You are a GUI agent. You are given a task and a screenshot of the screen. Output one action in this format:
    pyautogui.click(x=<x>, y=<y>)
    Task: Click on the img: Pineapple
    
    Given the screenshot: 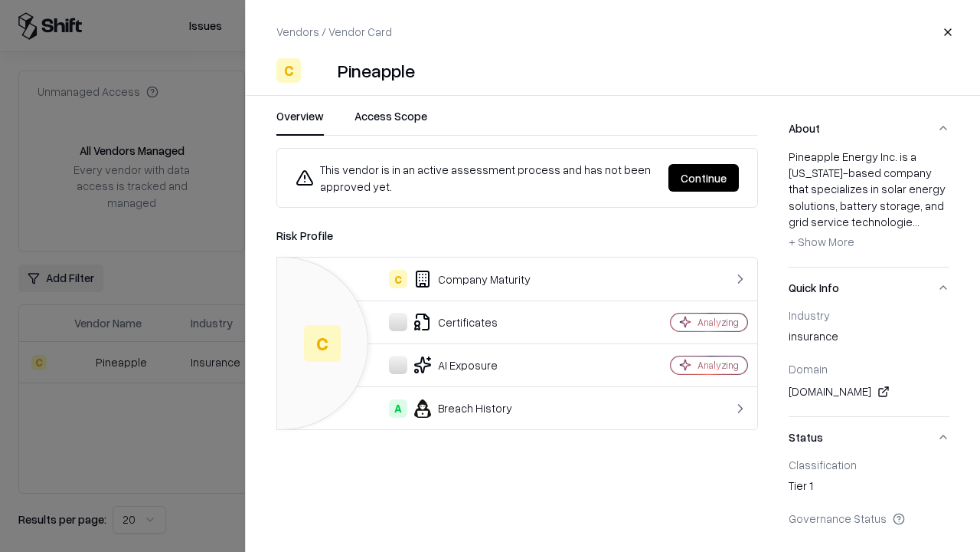 What is the action you would take?
    pyautogui.click(x=320, y=70)
    